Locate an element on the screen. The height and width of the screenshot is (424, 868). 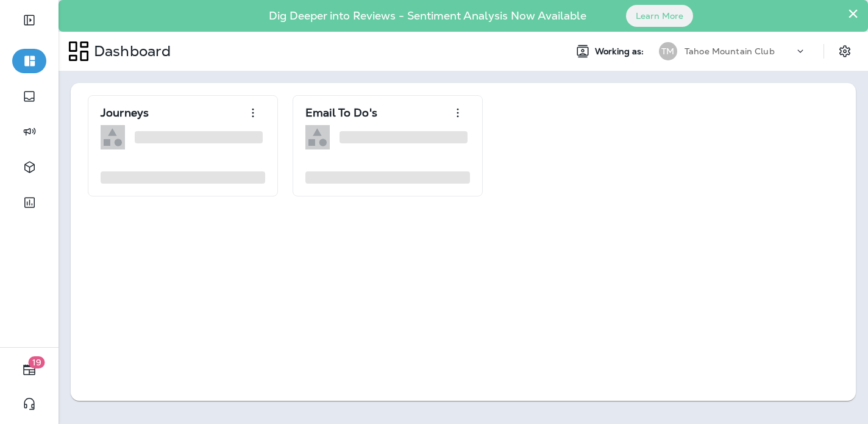
span: Working as: is located at coordinates (621, 51).